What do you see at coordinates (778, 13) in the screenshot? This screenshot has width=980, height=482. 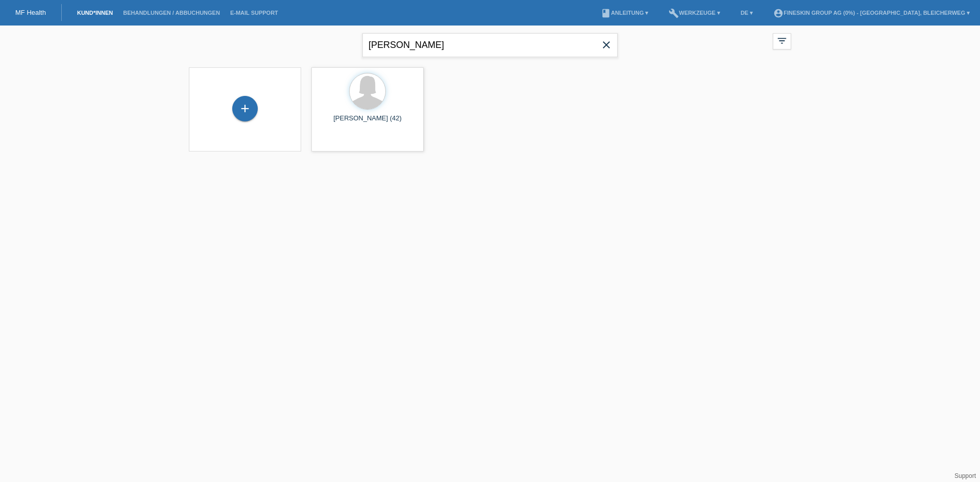 I see `i: account_circle` at bounding box center [778, 13].